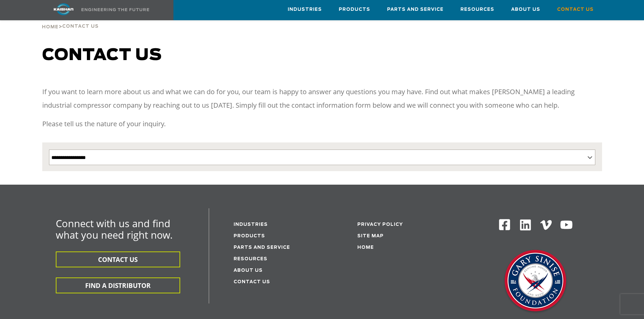 This screenshot has height=319, width=644. I want to click on span: Products, so click(355, 9).